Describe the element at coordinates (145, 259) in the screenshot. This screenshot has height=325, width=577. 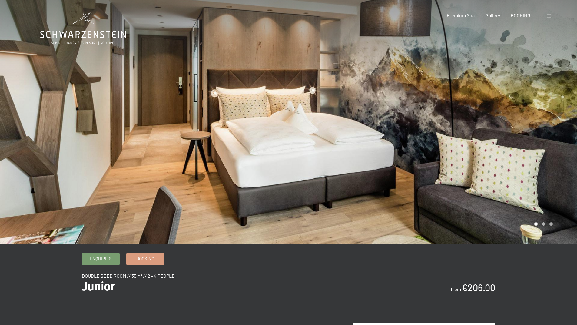
I see `span: Booking` at that location.